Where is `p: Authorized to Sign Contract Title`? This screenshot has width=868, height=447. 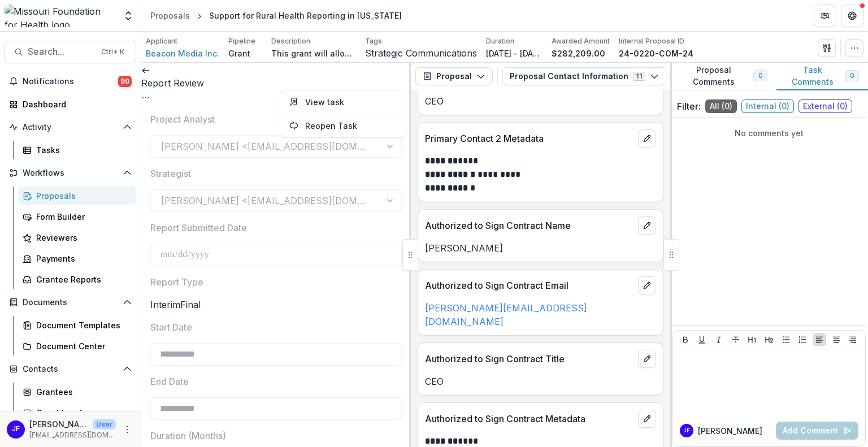
p: Authorized to Sign Contract Title is located at coordinates (529, 359).